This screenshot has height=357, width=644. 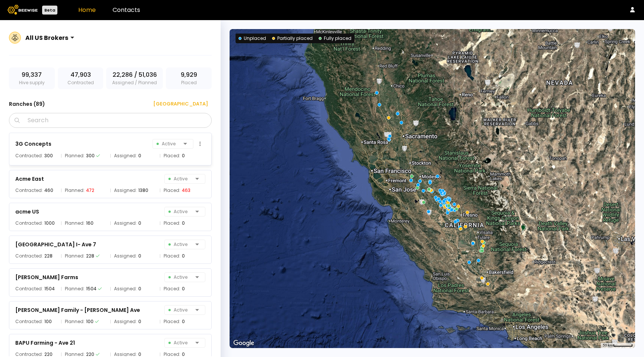 What do you see at coordinates (617, 346) in the screenshot?
I see `button: Map Scale: 50 km per 49 pixels` at bounding box center [617, 346].